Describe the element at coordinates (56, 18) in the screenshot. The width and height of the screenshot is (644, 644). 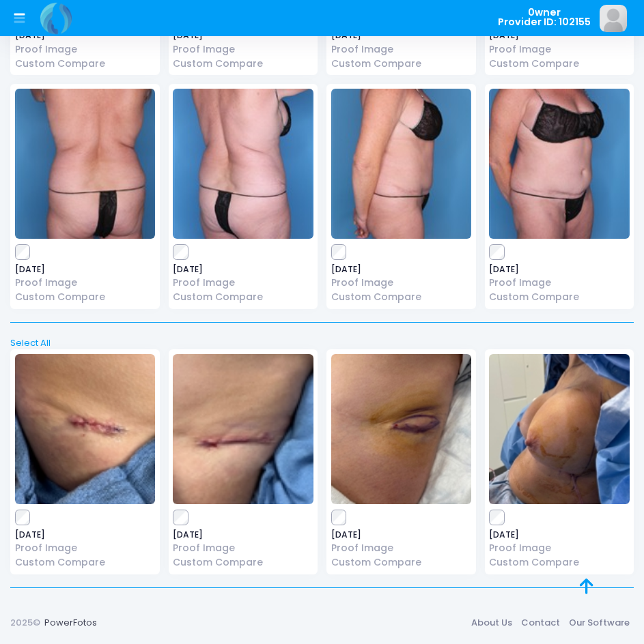
I see `img: Logo` at that location.